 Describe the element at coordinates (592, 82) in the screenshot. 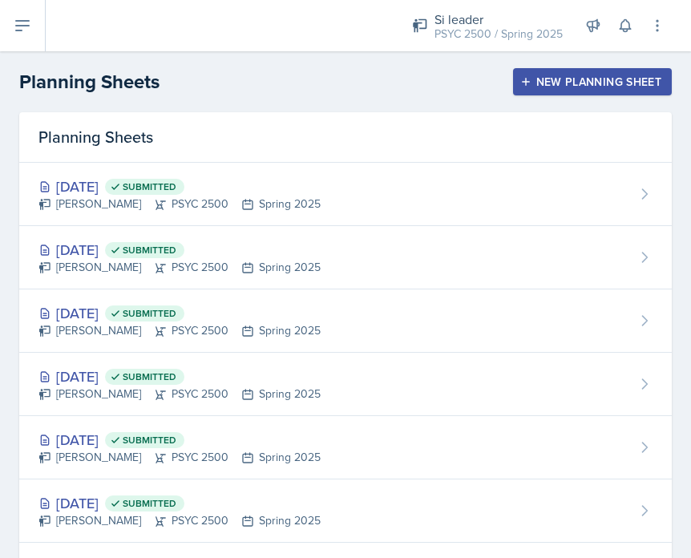

I see `div: New Planning Sheet` at that location.